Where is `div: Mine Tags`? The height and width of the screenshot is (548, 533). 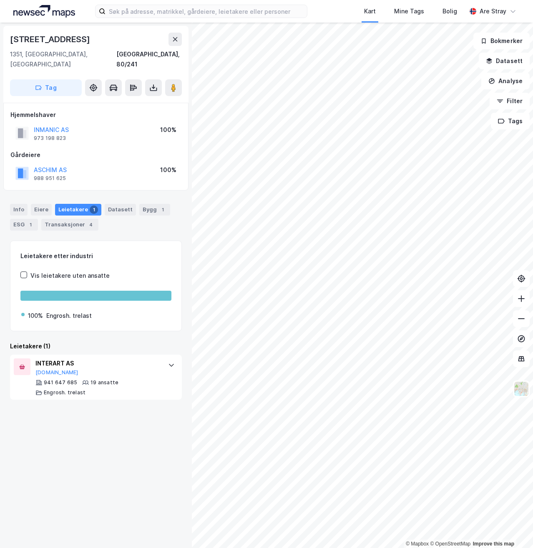
div: Mine Tags is located at coordinates (410, 11).